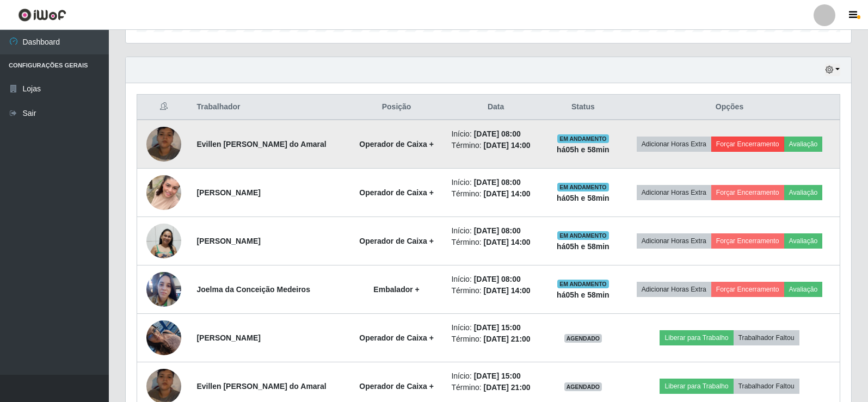  I want to click on img: 1756832131053.jpeg, so click(164, 241).